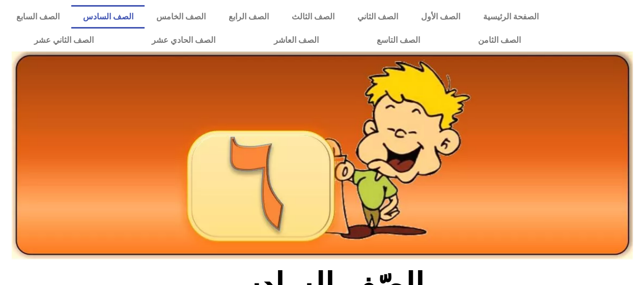 The height and width of the screenshot is (285, 644). Describe the element at coordinates (441, 17) in the screenshot. I see `a: الصف الأول` at that location.